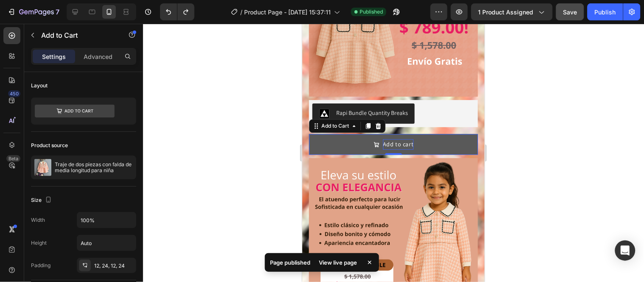  Describe the element at coordinates (77, 35) in the screenshot. I see `p: Add to Cart` at that location.